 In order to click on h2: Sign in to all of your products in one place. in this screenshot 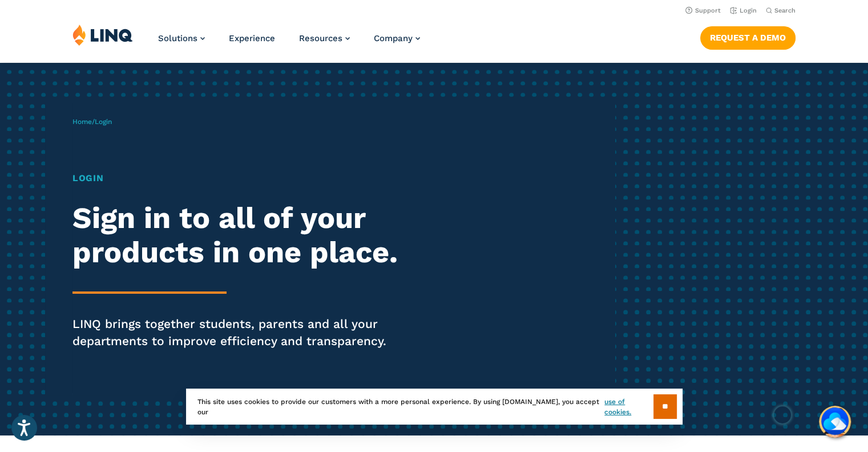, I will do `click(240, 235)`.